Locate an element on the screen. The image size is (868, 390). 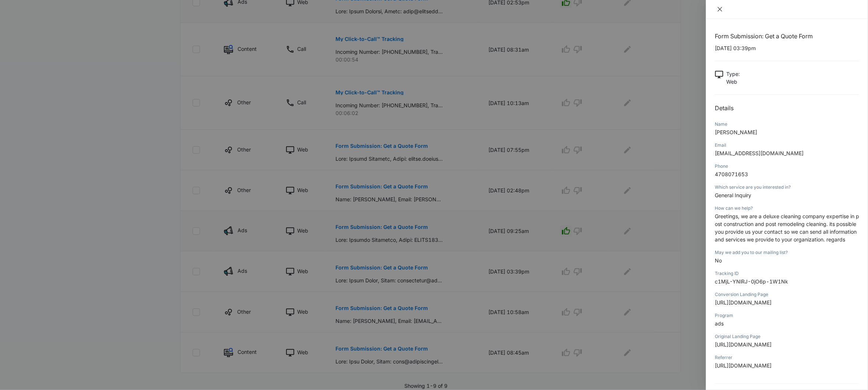
div: Name is located at coordinates (787, 124).